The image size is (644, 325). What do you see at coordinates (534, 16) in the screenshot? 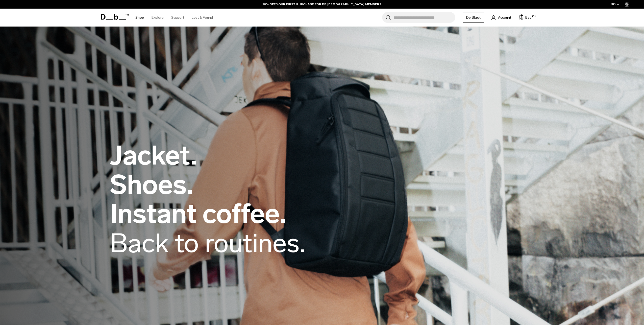
I see `span: (1)` at bounding box center [534, 16].